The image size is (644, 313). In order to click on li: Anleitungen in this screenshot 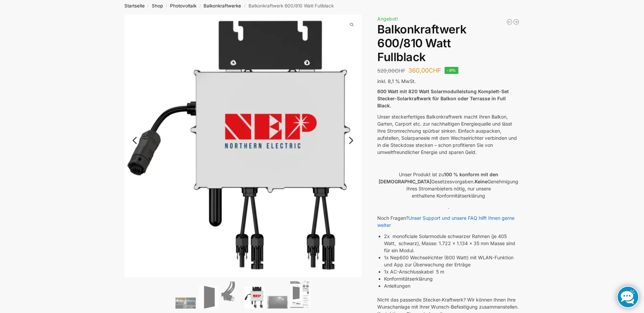, I will do `click(452, 285)`.